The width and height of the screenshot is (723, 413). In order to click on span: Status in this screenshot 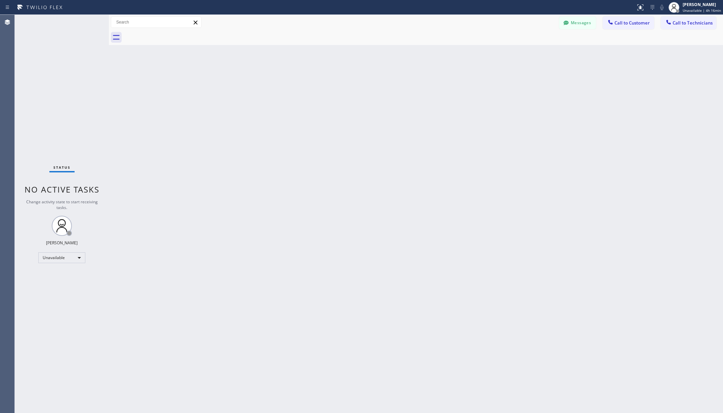, I will do `click(62, 167)`.